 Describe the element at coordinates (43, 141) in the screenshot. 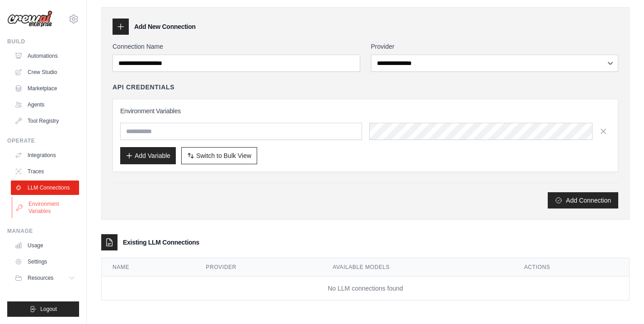

I see `div: Operate` at that location.